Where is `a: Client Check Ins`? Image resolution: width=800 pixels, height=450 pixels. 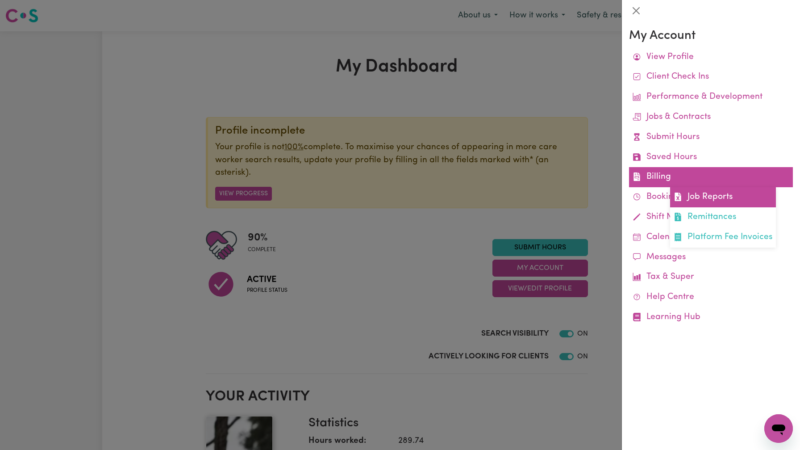 a: Client Check Ins is located at coordinates (711, 77).